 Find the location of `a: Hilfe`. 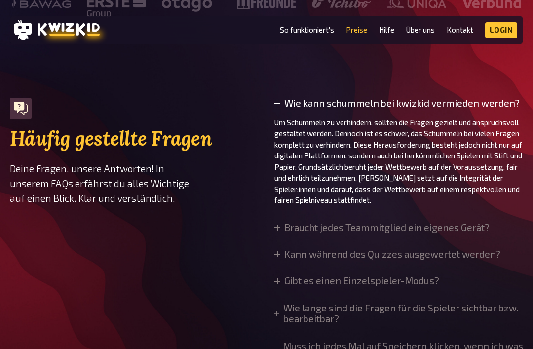

a: Hilfe is located at coordinates (386, 30).